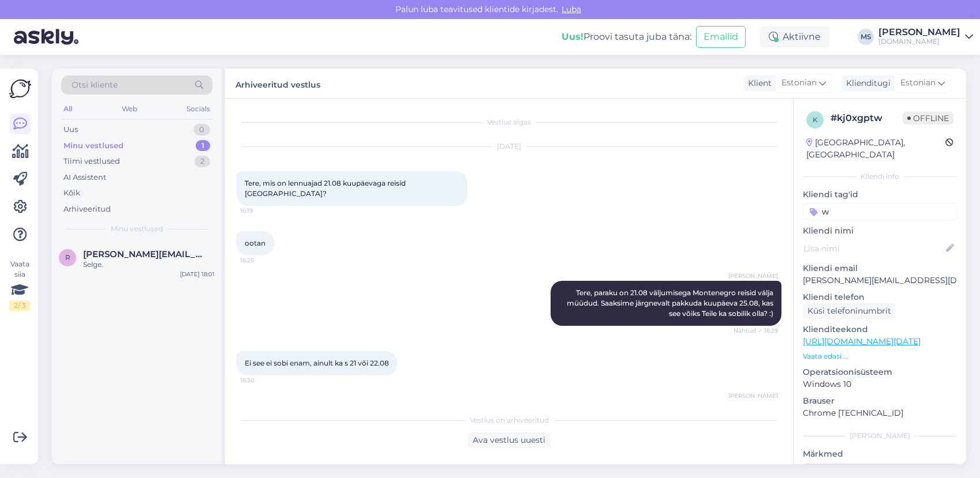 This screenshot has height=478, width=980. I want to click on button: Emailid, so click(721, 37).